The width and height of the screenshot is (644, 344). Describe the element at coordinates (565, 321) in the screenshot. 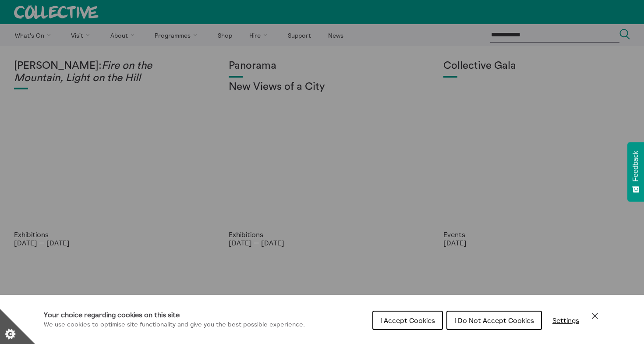

I see `button: Settings` at that location.